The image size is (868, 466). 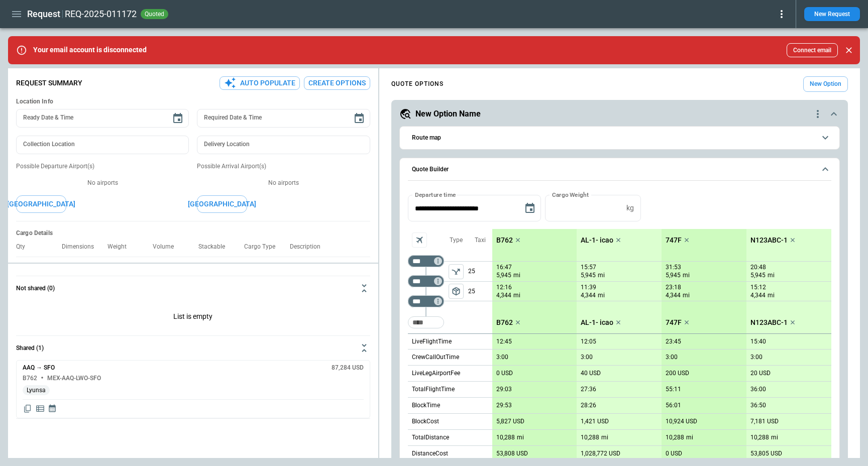 I want to click on p: Volume, so click(x=167, y=247).